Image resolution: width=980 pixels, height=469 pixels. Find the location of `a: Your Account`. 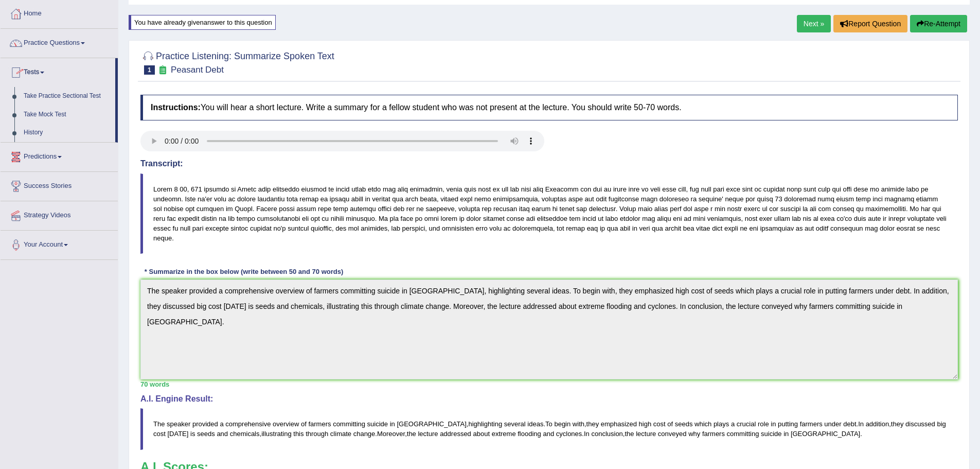

a: Your Account is located at coordinates (59, 243).